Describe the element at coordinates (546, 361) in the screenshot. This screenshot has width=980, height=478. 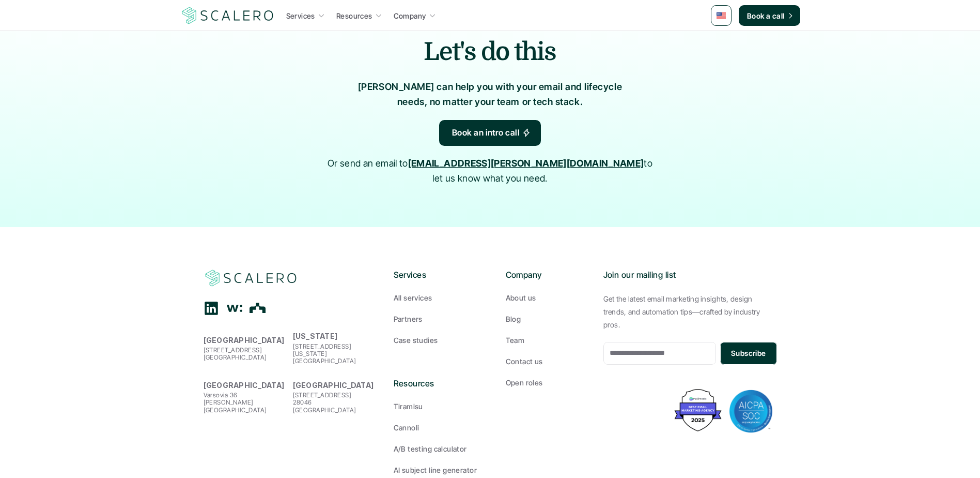
I see `a: Contact us` at that location.